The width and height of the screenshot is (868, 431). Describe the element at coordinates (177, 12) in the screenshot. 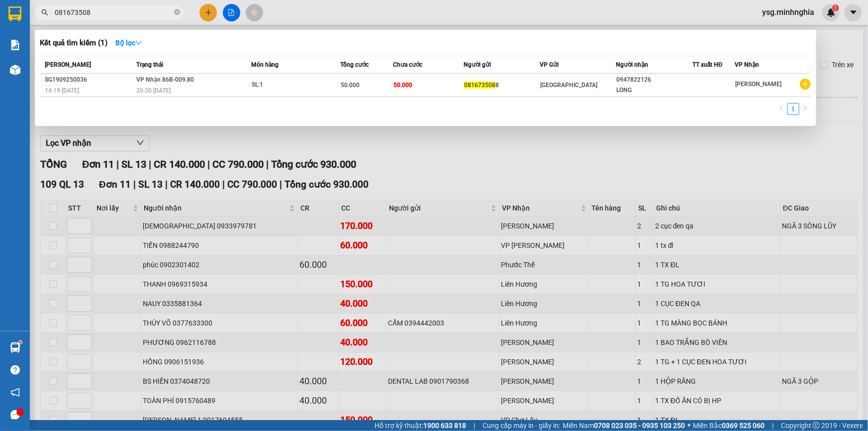

I see `span: close-circle` at that location.